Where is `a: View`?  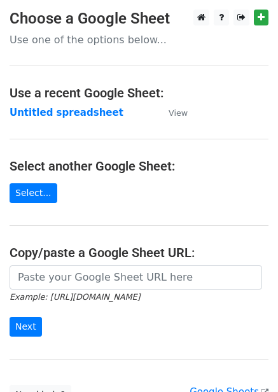 a: View is located at coordinates (172, 113).